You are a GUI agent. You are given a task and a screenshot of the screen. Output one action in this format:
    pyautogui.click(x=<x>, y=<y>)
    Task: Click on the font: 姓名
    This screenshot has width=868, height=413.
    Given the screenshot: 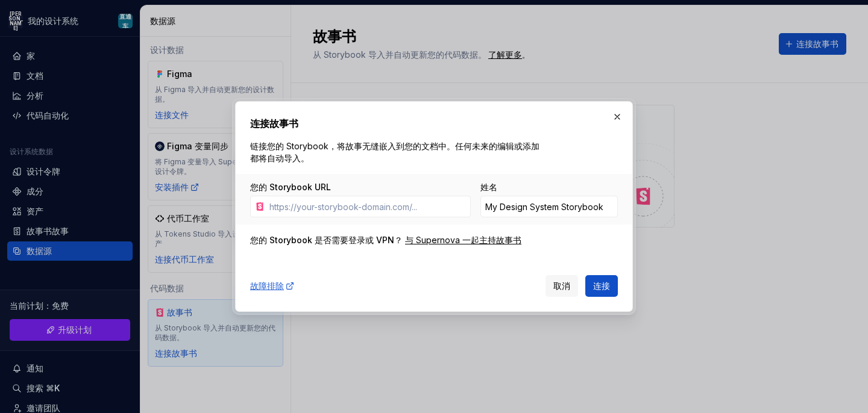 What is the action you would take?
    pyautogui.click(x=489, y=187)
    